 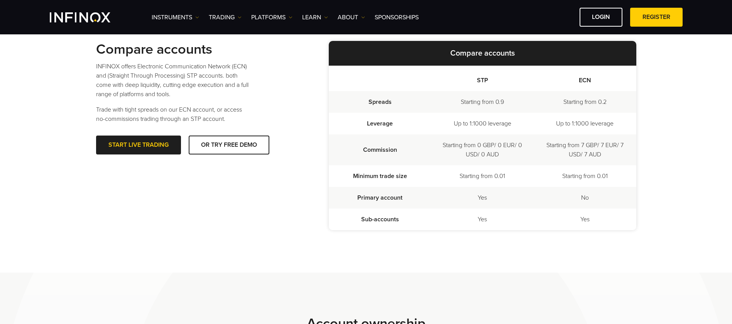 I want to click on a: REGISTER, so click(x=656, y=17).